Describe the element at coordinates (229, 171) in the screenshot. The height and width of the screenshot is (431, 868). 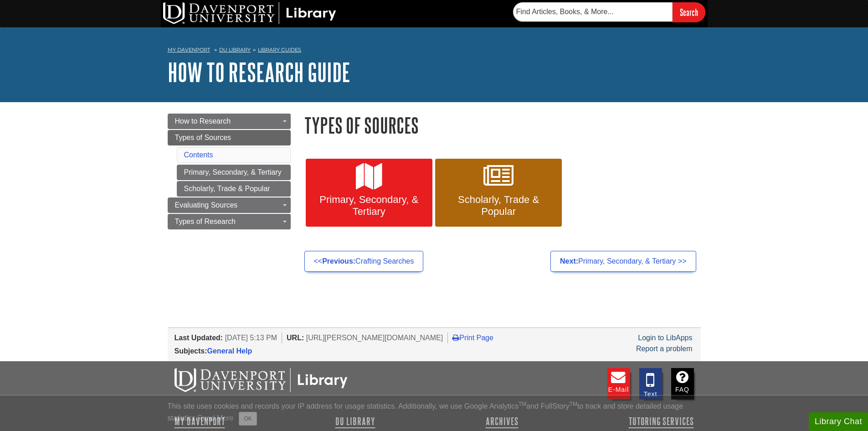
I see `div: Guide Page Menu` at that location.